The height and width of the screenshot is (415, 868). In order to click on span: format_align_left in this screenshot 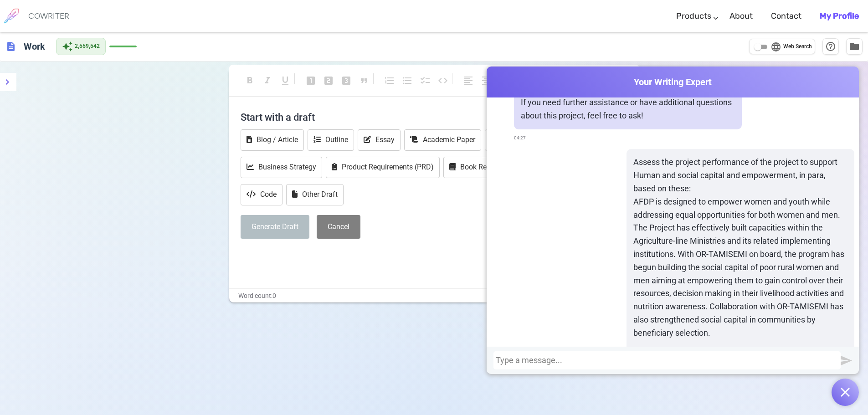, I will do `click(468, 81)`.